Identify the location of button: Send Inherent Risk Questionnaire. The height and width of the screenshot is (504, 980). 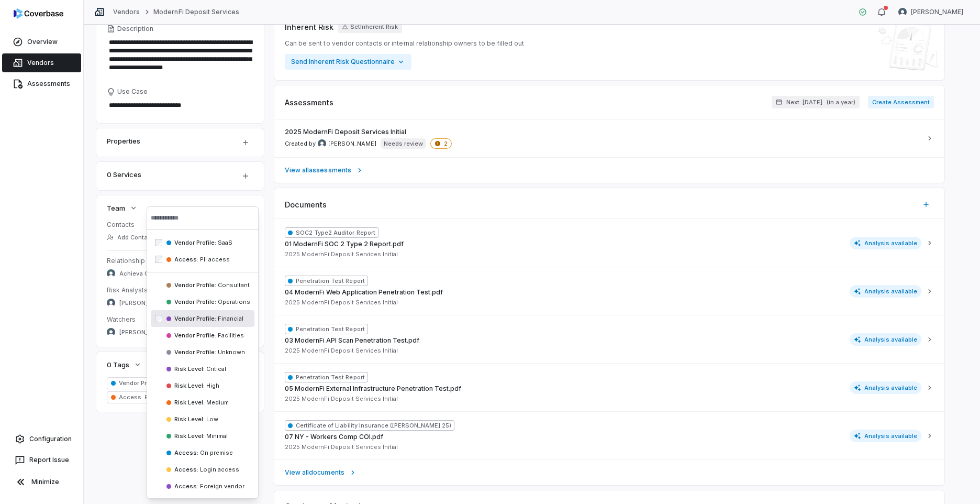
(348, 62).